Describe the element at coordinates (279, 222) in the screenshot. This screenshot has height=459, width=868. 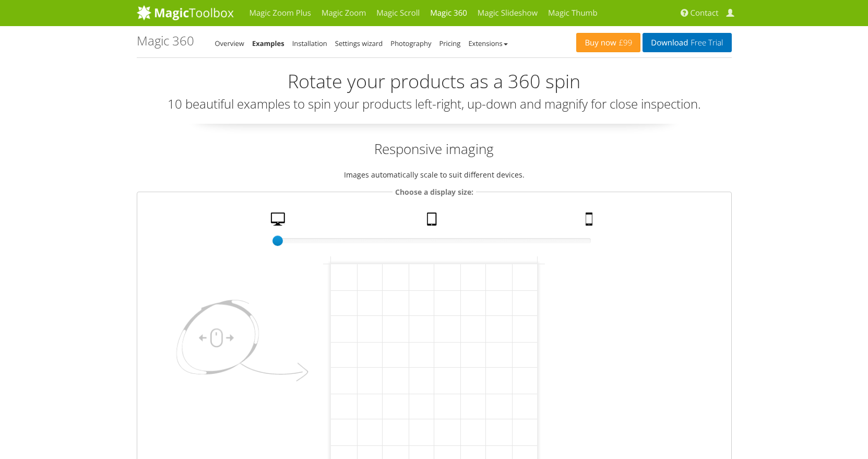
I see `a: Desktop` at that location.